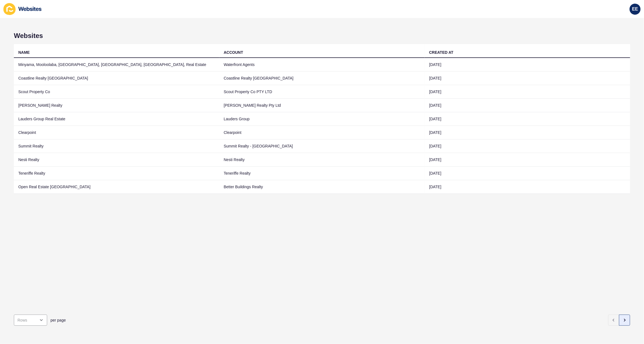  I want to click on td: Summit Realty, so click(116, 146).